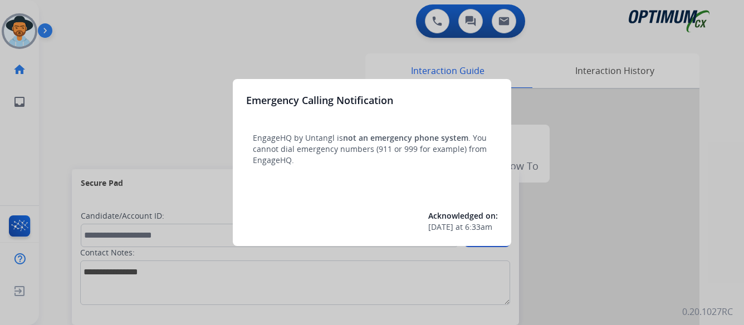 The width and height of the screenshot is (744, 325). I want to click on p: 0.20.1027RC, so click(707, 312).